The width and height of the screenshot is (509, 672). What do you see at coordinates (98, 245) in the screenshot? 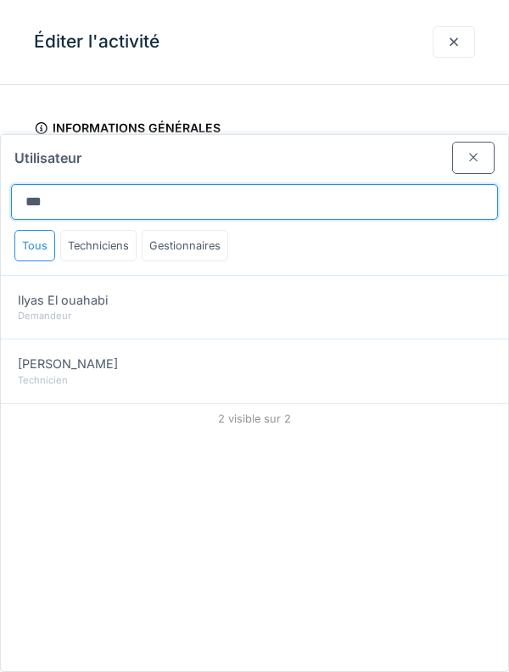
I see `div: Techniciens` at bounding box center [98, 245].